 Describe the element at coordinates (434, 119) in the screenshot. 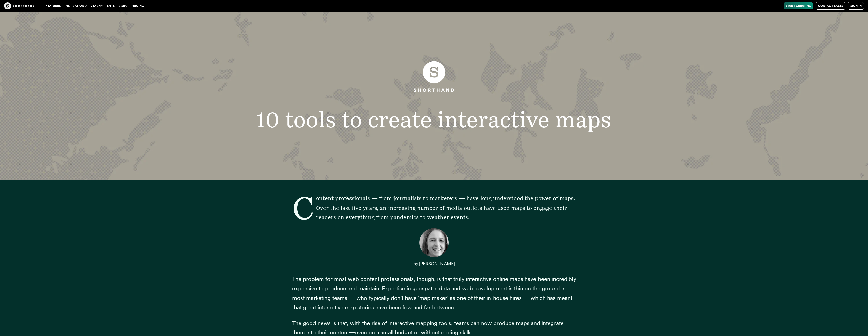

I see `h1: 10 tools to create interactive maps` at that location.